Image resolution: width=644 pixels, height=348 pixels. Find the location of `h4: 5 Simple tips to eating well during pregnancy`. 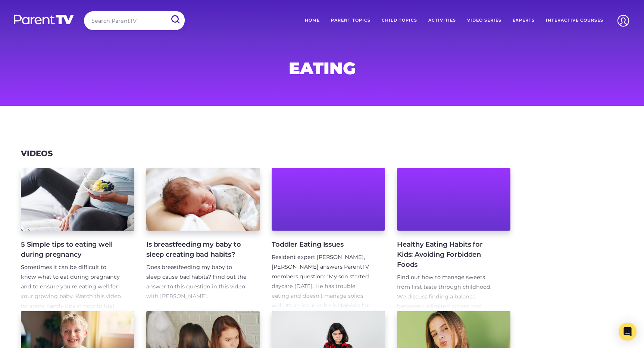

h4: 5 Simple tips to eating well during pregnancy is located at coordinates (71, 250).